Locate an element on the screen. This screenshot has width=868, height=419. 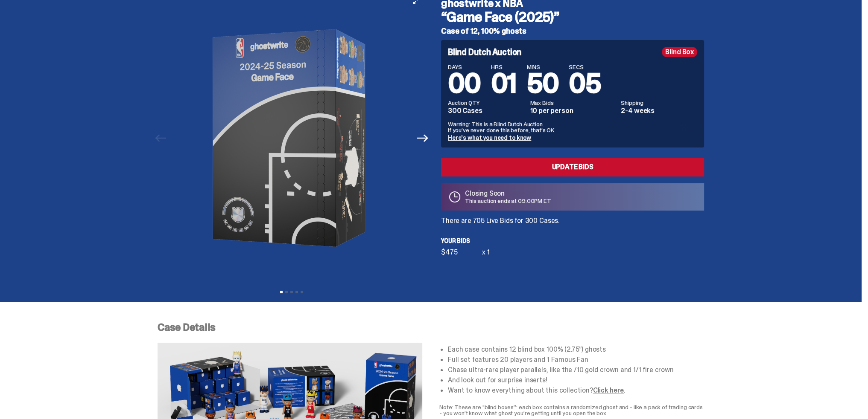
button: View slide 3 is located at coordinates (292, 292).